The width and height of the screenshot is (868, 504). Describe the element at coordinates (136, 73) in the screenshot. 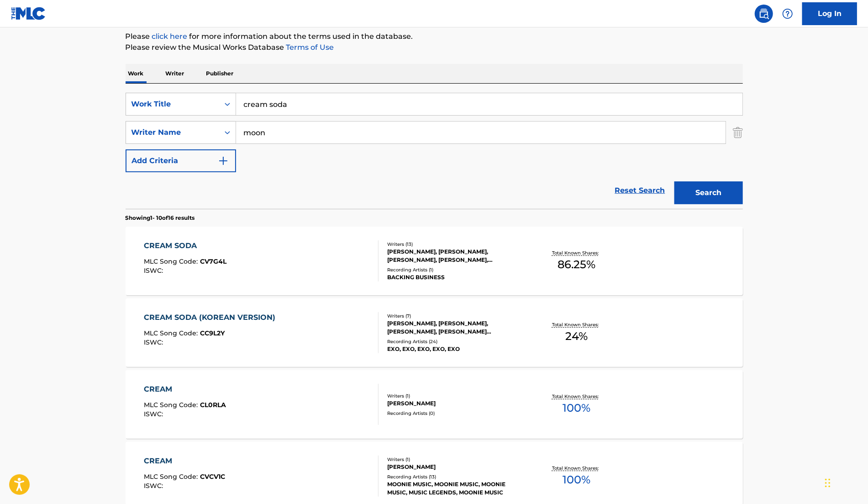

I see `p: Work` at that location.